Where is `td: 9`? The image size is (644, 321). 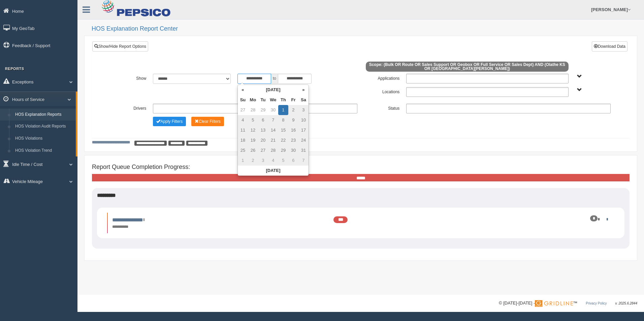
td: 9 is located at coordinates (293, 120).